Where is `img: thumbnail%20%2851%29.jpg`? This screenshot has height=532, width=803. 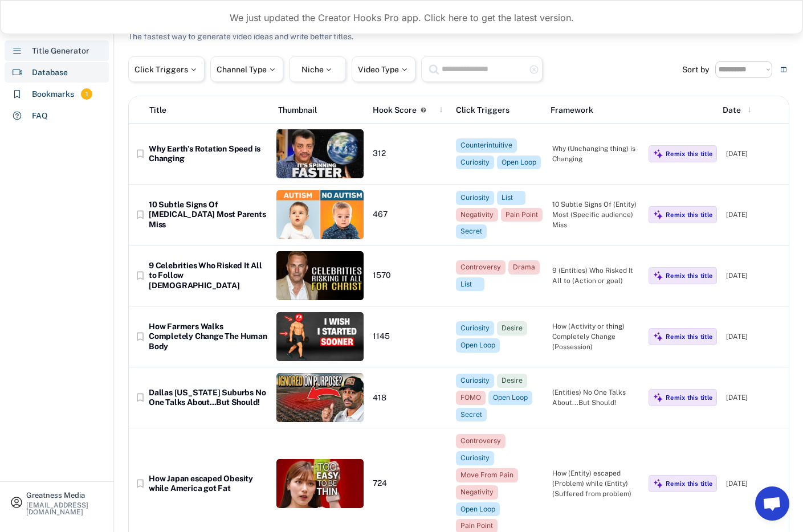 img: thumbnail%20%2851%29.jpg is located at coordinates (320, 484).